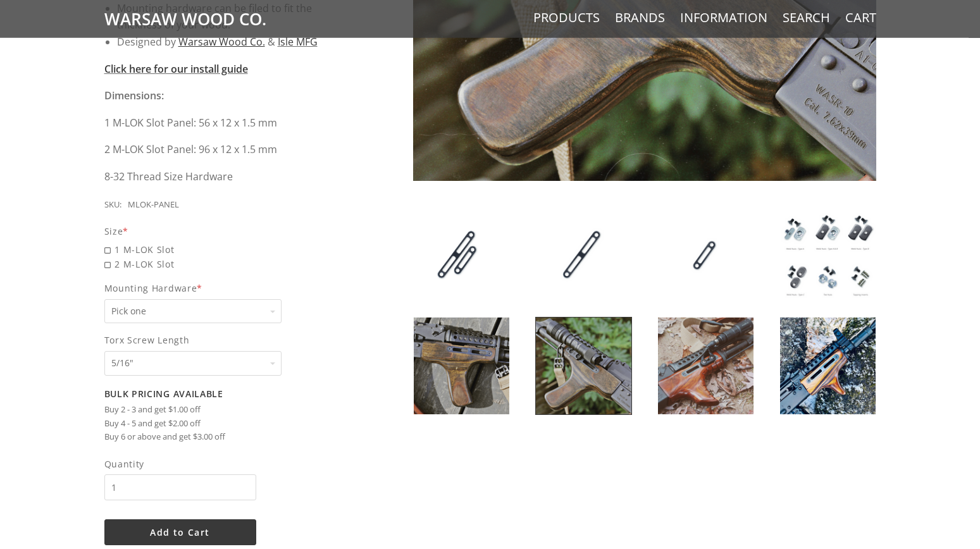 The image size is (980, 549). I want to click on div: SKU:, so click(113, 205).